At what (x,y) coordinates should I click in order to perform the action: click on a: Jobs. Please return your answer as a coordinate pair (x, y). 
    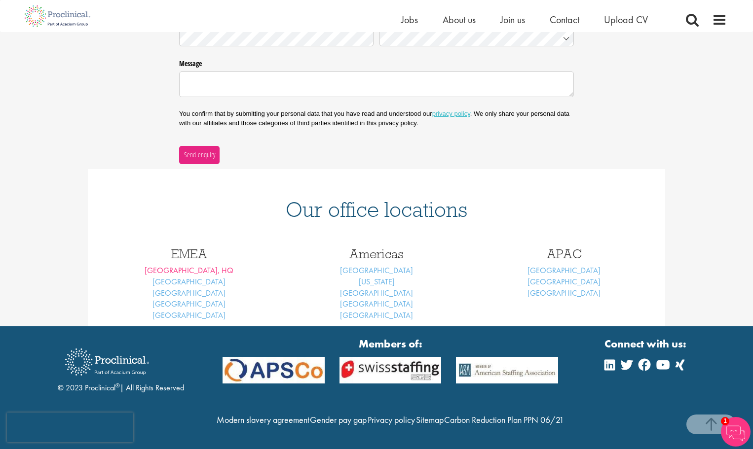
    Looking at the image, I should click on (409, 20).